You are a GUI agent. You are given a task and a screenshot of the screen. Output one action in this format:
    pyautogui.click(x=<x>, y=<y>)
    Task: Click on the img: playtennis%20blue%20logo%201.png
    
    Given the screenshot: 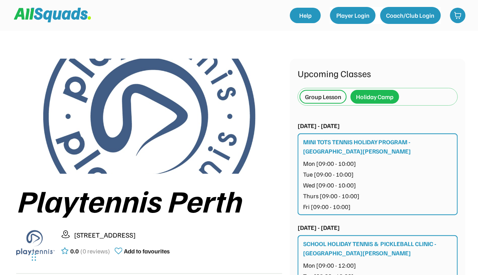 What is the action you would take?
    pyautogui.click(x=36, y=243)
    